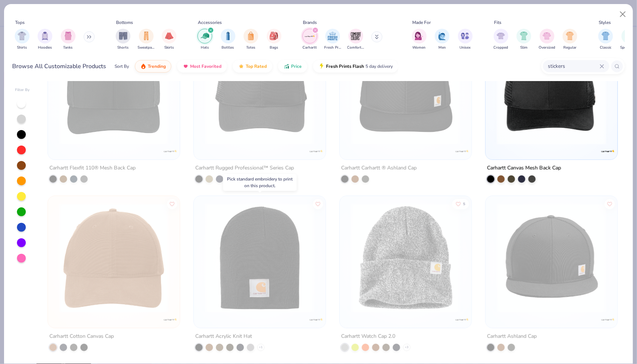 This screenshot has height=364, width=637. Describe the element at coordinates (251, 48) in the screenshot. I see `span: Totes` at that location.